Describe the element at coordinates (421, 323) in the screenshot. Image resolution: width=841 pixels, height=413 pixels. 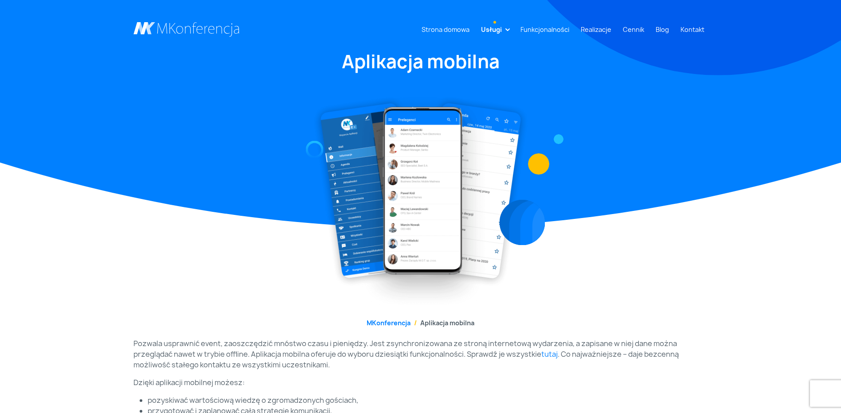
I see `nav: breadcrumb` at that location.